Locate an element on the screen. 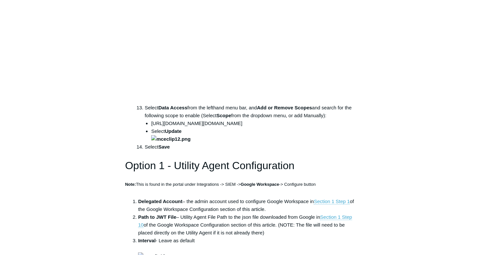 The image size is (481, 255). strong: Interval is located at coordinates (147, 241).